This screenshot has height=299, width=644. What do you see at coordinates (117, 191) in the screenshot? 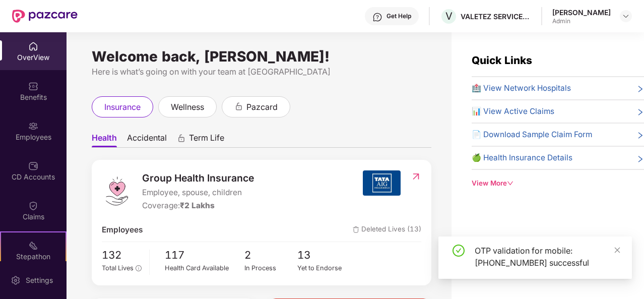
I see `img: logo` at bounding box center [117, 191].